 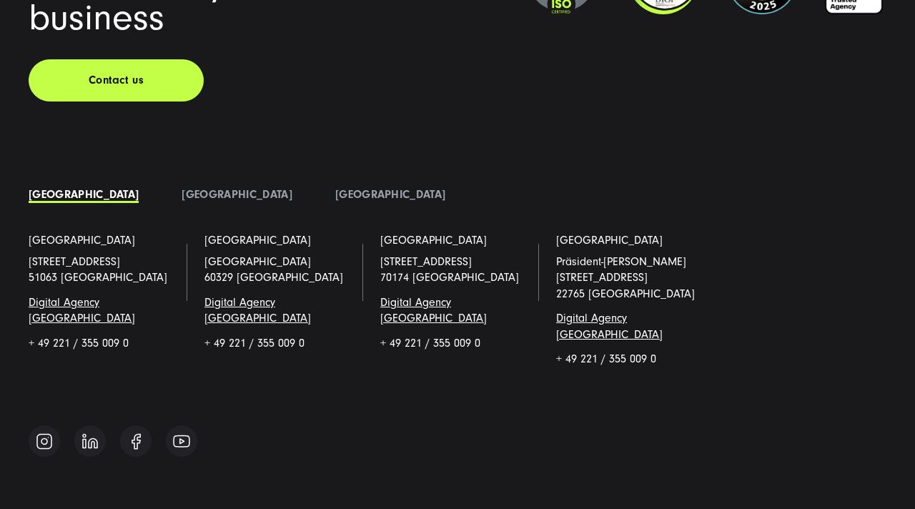 What do you see at coordinates (90, 441) in the screenshot?
I see `img: Follow us on Linkedin` at bounding box center [90, 441].